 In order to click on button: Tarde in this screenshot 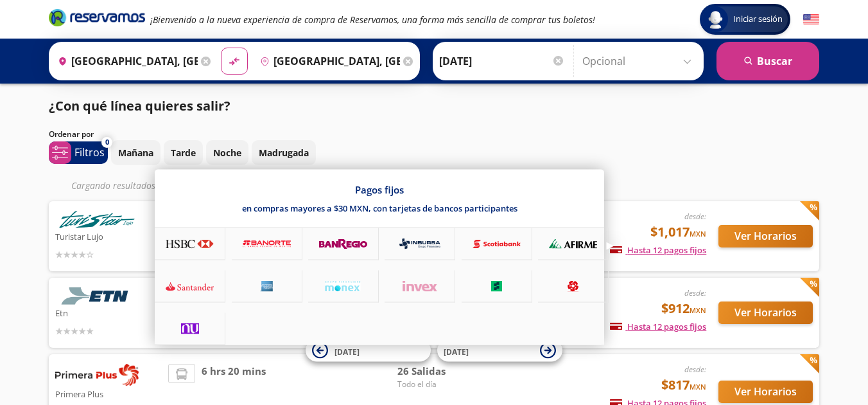, I will do `click(183, 152)`.